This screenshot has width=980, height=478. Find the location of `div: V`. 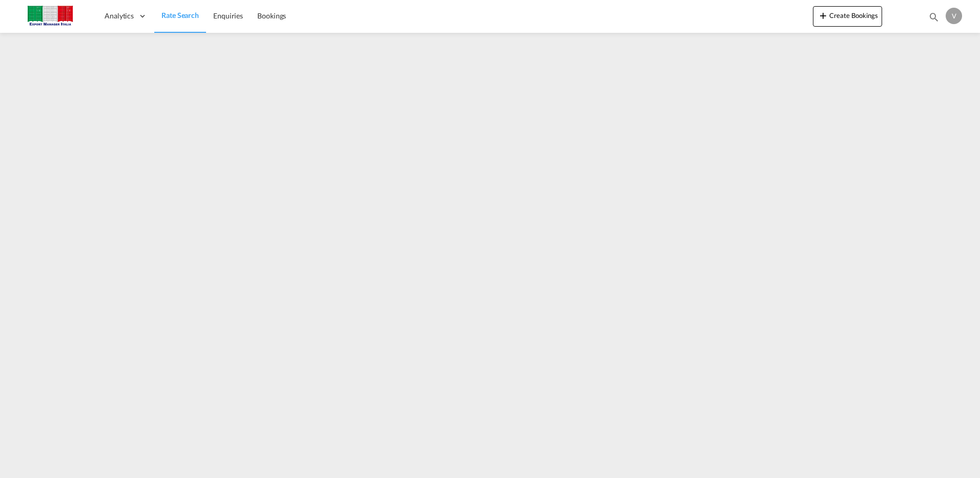

div: V is located at coordinates (954, 16).